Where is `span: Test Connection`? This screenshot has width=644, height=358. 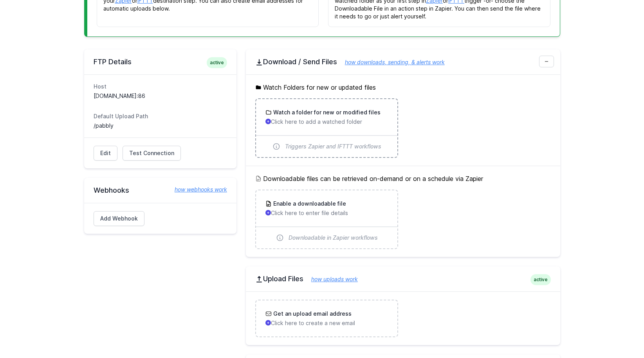 span: Test Connection is located at coordinates (152, 153).